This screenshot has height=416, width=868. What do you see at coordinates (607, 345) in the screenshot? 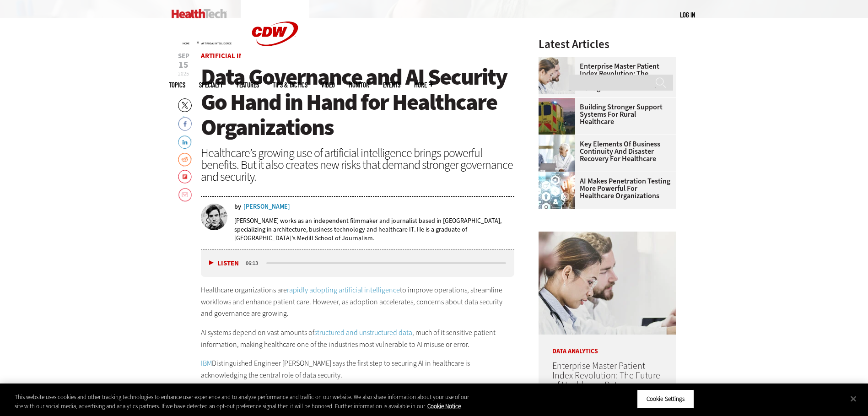
I see `p: Data Analytics` at bounding box center [607, 345].